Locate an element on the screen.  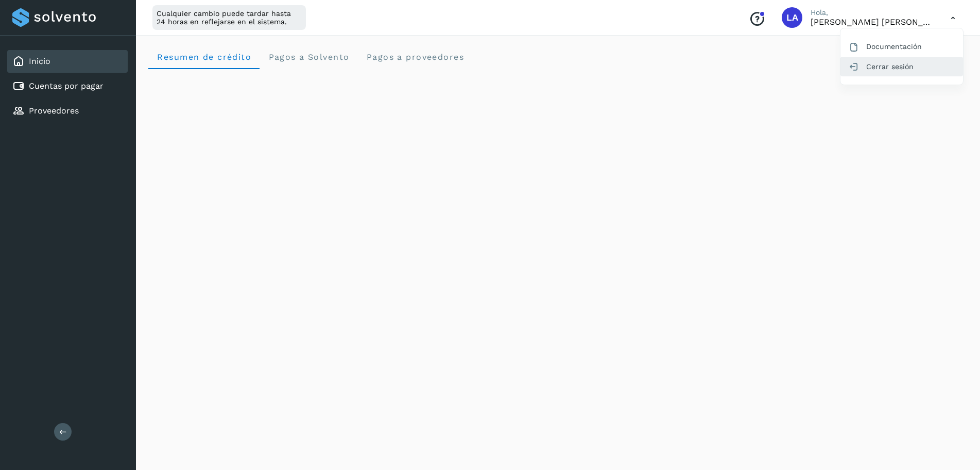
a: Proveedores is located at coordinates (54, 110).